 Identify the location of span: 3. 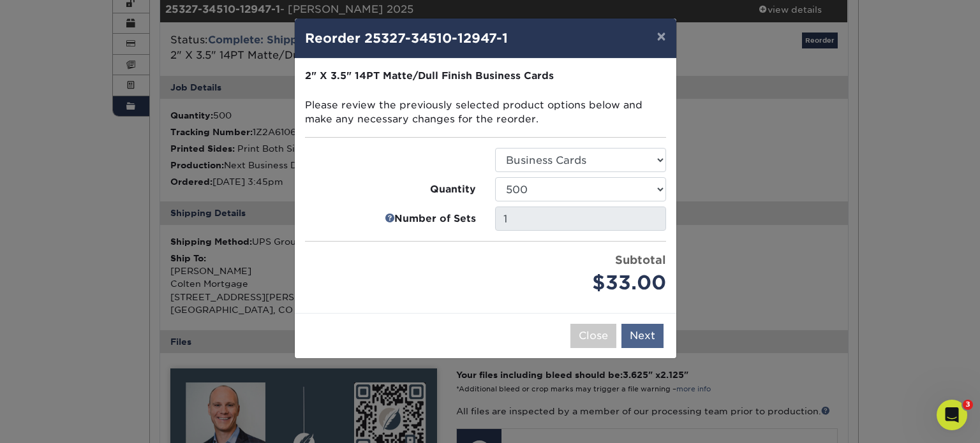
(968, 405).